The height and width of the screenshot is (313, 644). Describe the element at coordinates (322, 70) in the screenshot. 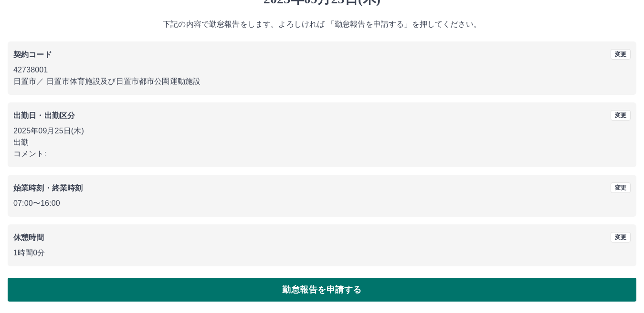

I see `p: 42738001` at that location.